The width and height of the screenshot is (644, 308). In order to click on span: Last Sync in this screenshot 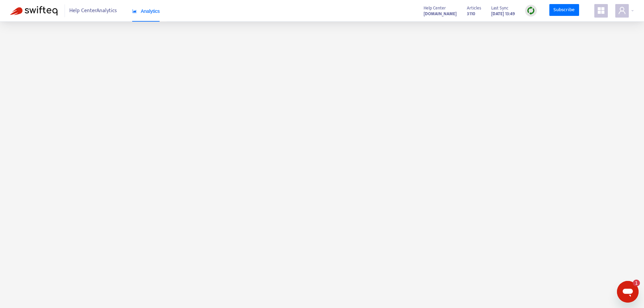, I will do `click(500, 8)`.